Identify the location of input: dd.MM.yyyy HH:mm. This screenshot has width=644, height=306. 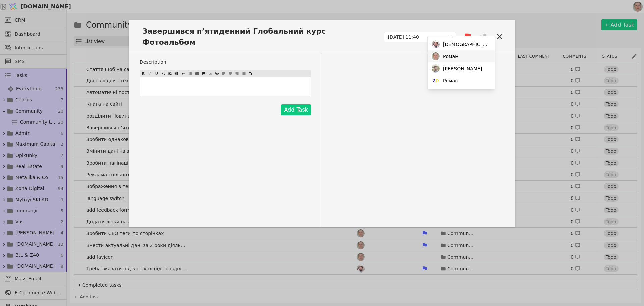
(414, 37).